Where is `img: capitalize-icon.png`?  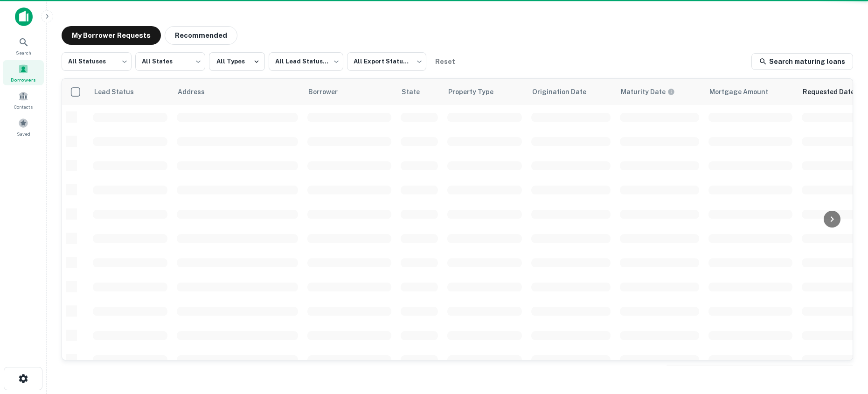 img: capitalize-icon.png is located at coordinates (24, 17).